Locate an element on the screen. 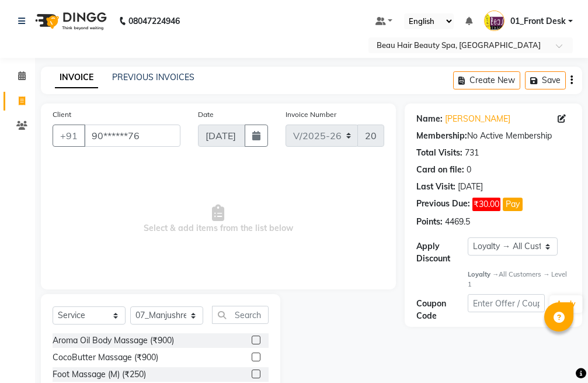 The image size is (588, 383). button: Create New is located at coordinates (486, 80).